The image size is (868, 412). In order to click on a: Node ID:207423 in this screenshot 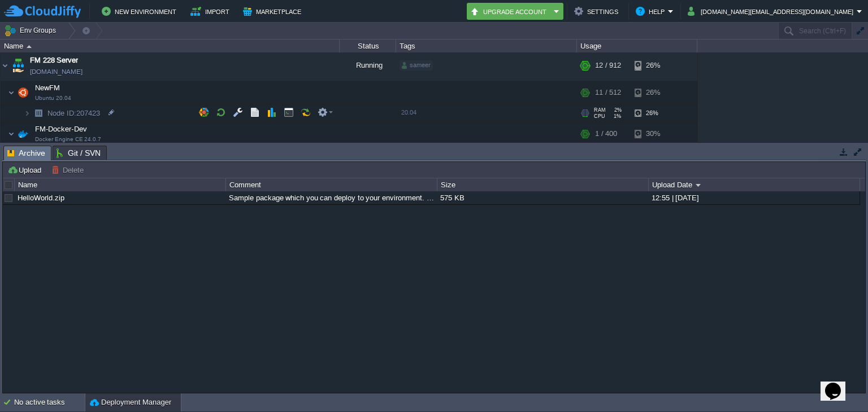, I will do `click(74, 113)`.